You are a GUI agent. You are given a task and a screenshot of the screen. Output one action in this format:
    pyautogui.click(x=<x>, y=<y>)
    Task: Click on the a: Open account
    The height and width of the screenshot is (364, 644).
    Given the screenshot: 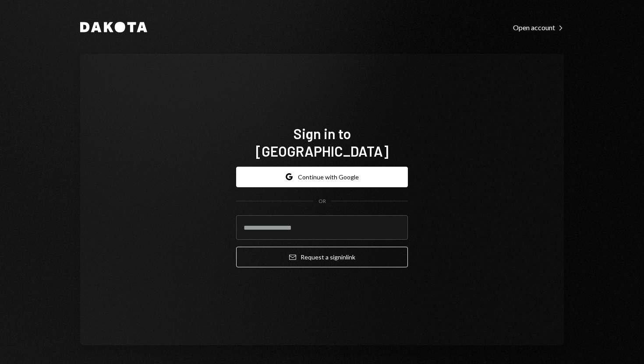 What is the action you would take?
    pyautogui.click(x=538, y=27)
    